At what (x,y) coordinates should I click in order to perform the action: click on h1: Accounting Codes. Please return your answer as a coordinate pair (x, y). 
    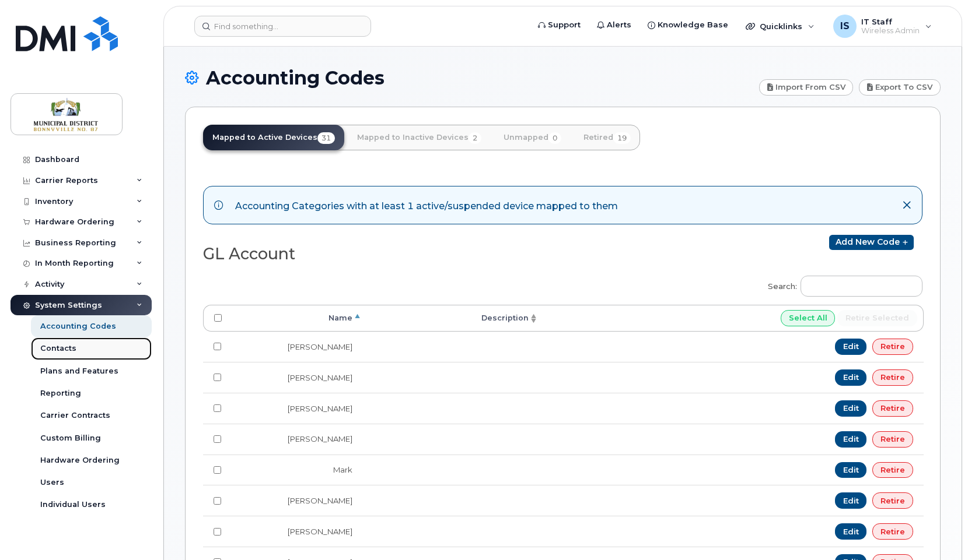
    Looking at the image, I should click on (469, 77).